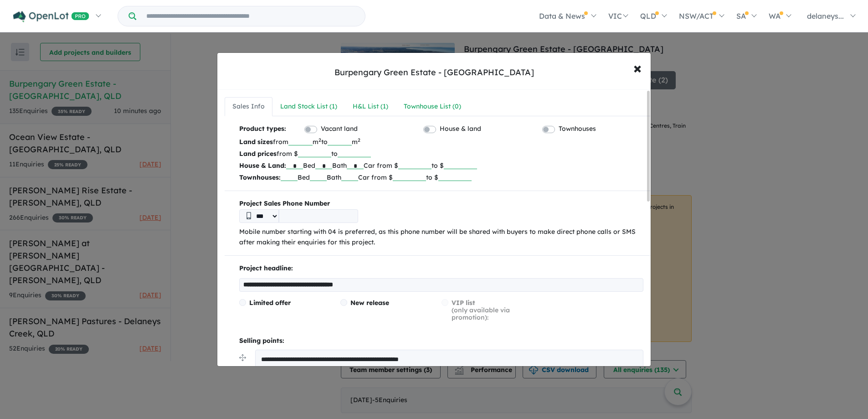 The image size is (868, 419). What do you see at coordinates (270, 303) in the screenshot?
I see `span: Limited offer` at bounding box center [270, 303].